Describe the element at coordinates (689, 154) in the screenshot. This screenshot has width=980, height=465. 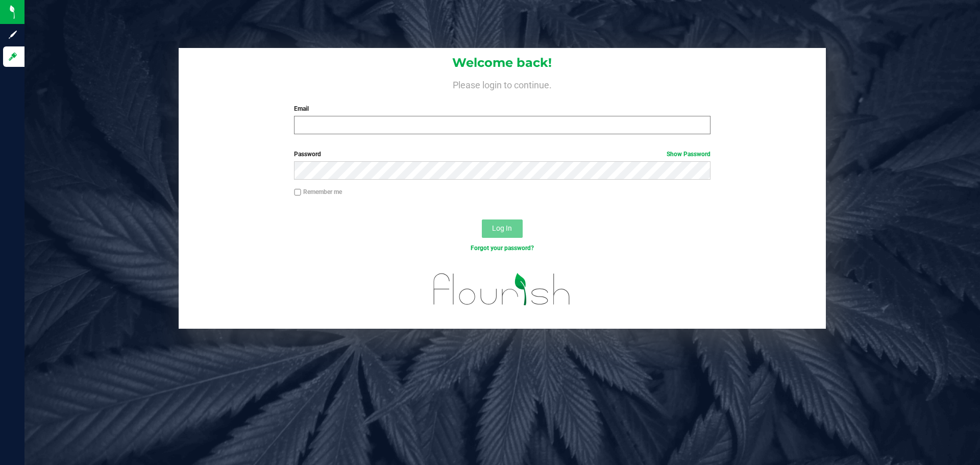
I see `a: Show Password` at that location.